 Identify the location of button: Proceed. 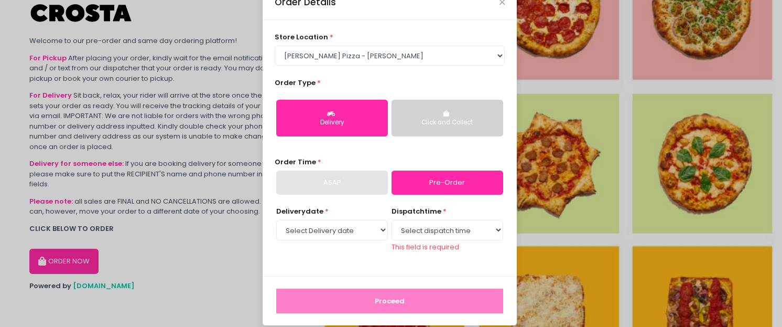
(390, 301).